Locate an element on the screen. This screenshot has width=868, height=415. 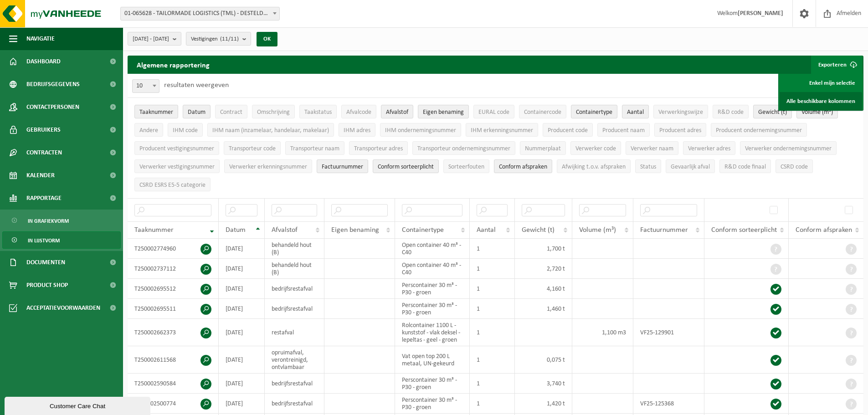
button: AfvalcodeAfvalcode: Activate to sort is located at coordinates (359, 112).